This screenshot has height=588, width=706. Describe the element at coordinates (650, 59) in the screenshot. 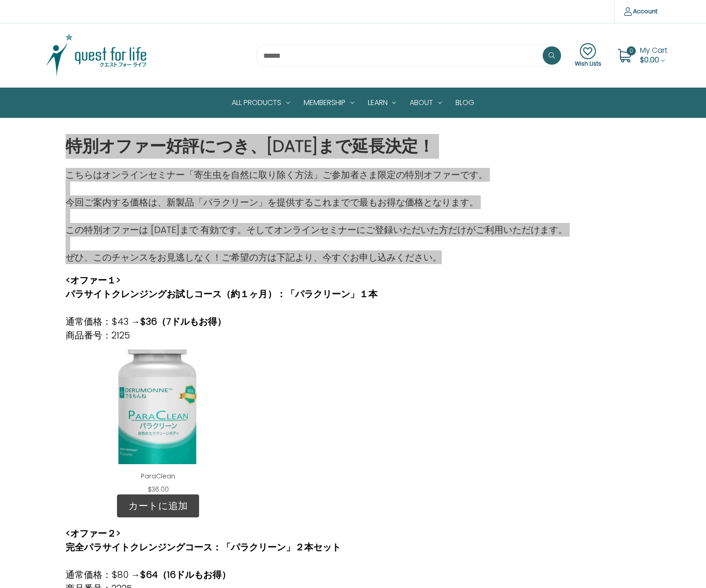

I see `span: $0.00` at that location.